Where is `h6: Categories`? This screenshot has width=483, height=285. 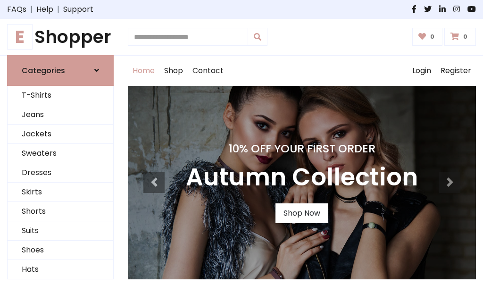 h6: Categories is located at coordinates (43, 70).